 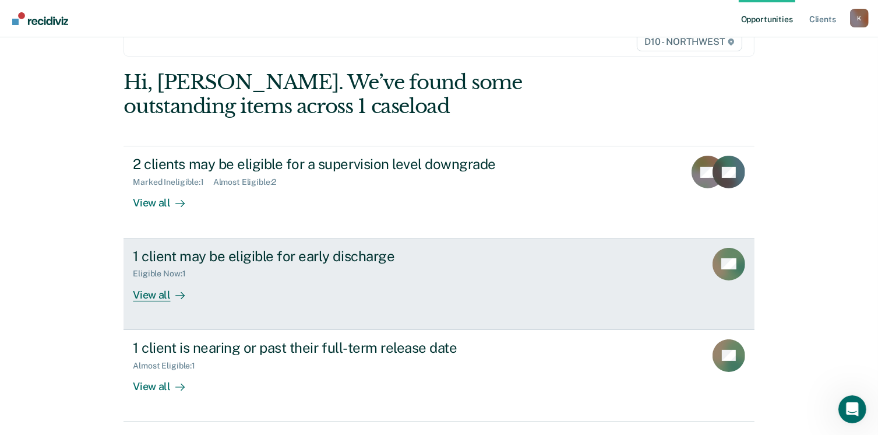 What do you see at coordinates (337, 347) in the screenshot?
I see `div: 1 client is nearing or past their full-term release date` at bounding box center [337, 347].